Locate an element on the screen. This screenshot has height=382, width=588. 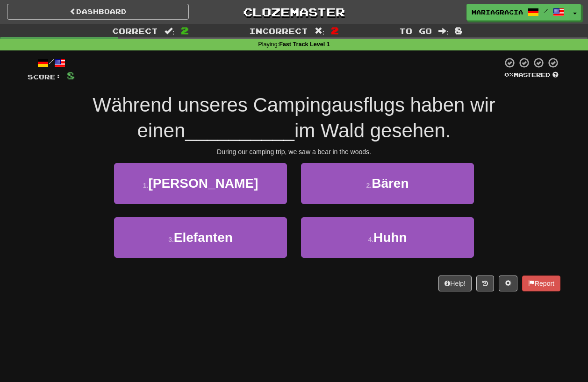
span: Während unseres Campingausflugs haben wir einen is located at coordinates (293, 118).